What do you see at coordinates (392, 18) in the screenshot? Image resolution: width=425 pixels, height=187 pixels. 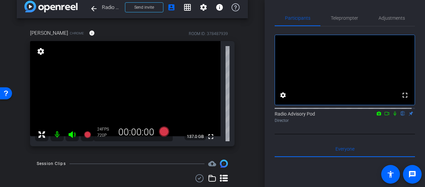 I see `span: Adjustments` at bounding box center [392, 18].